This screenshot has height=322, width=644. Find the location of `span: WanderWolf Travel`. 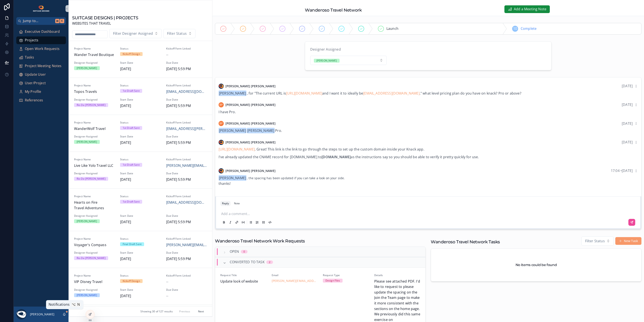

span: WanderWolf Travel is located at coordinates (94, 129).